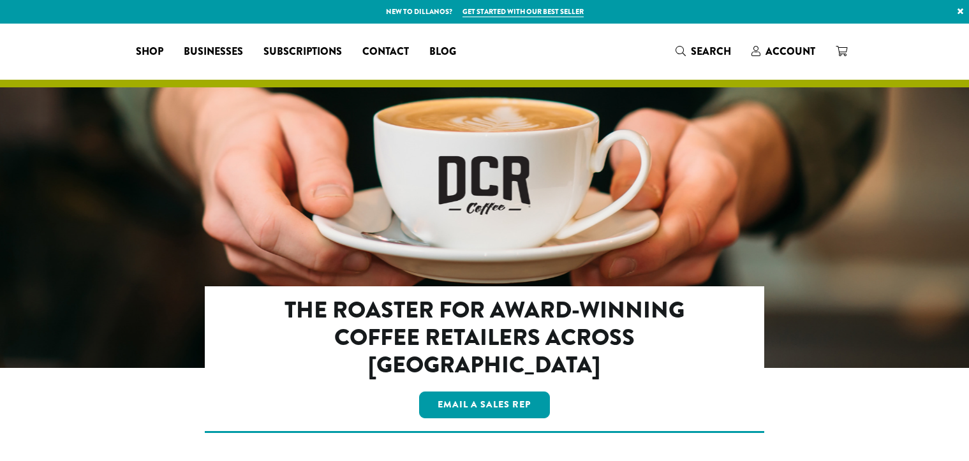 This screenshot has width=969, height=461. I want to click on a: Email a Sales Rep, so click(485, 405).